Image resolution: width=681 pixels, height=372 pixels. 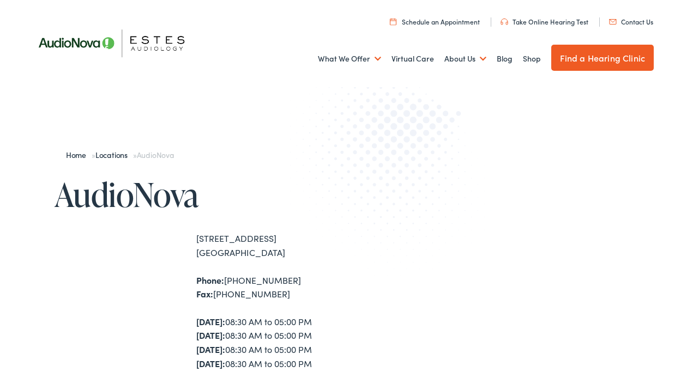 I want to click on span: AudioNova, so click(x=155, y=155).